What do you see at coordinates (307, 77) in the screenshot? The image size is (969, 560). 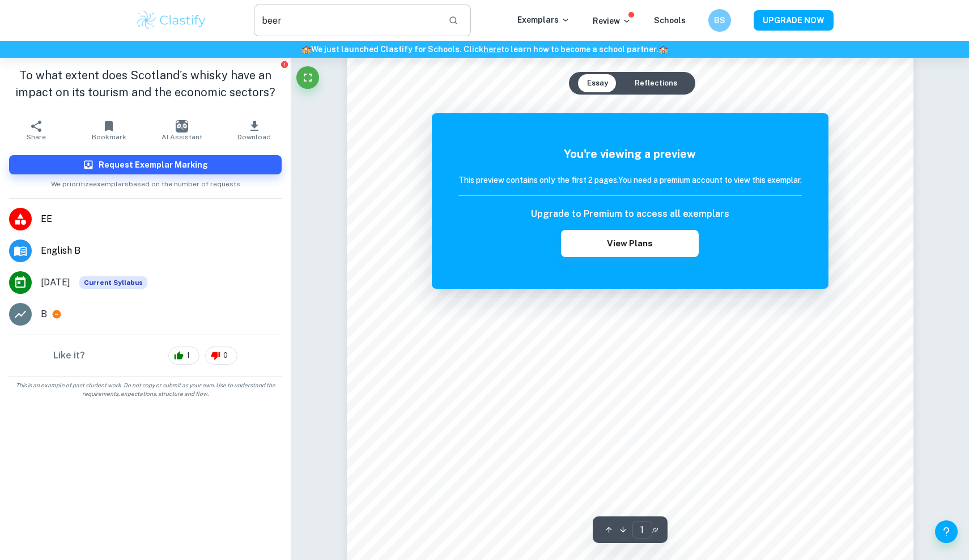 I see `button: Fullscreen` at bounding box center [307, 77].